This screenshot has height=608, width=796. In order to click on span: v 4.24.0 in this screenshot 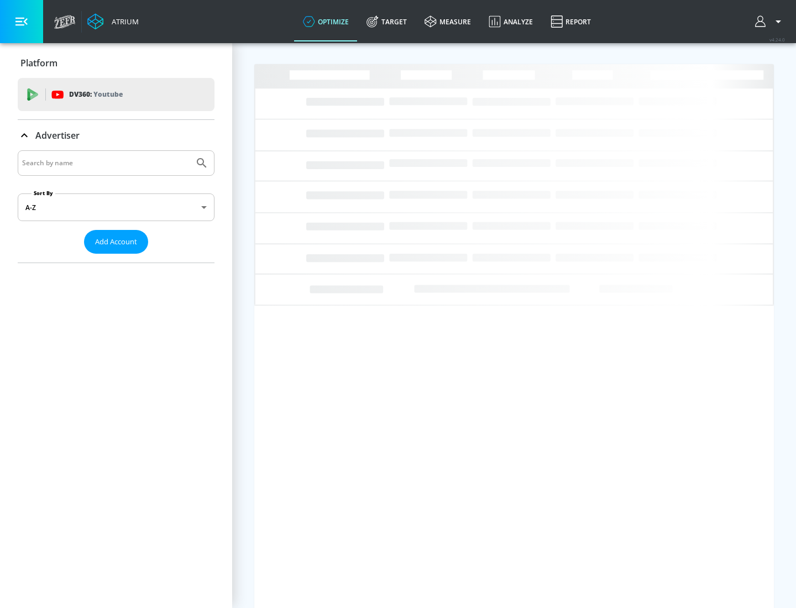, I will do `click(777, 39)`.